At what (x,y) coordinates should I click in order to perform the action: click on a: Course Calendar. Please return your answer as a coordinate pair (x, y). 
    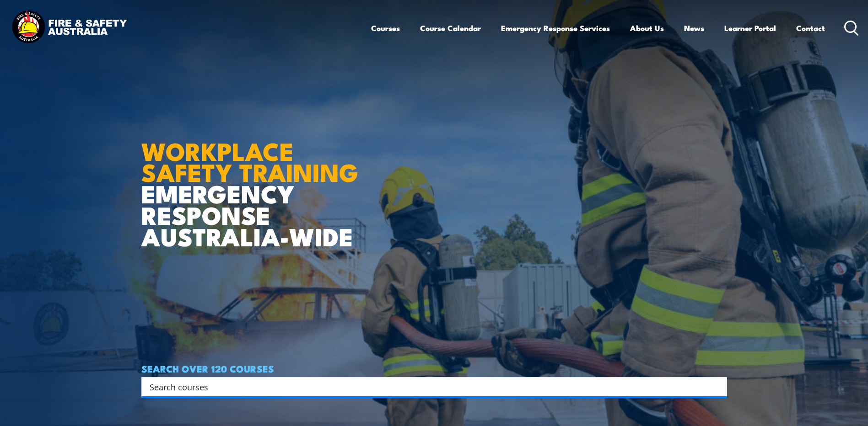
    Looking at the image, I should click on (450, 28).